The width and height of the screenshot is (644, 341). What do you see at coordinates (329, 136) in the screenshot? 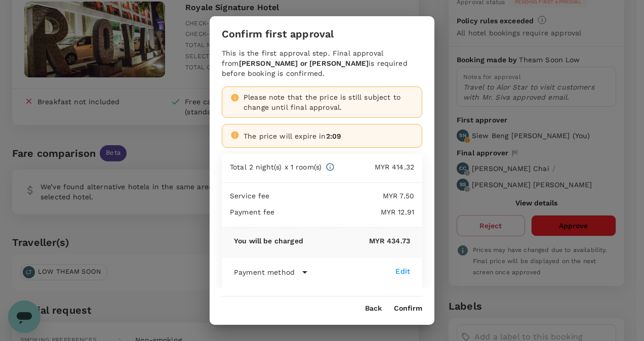
I see `div: The price will expire in` at bounding box center [329, 136].